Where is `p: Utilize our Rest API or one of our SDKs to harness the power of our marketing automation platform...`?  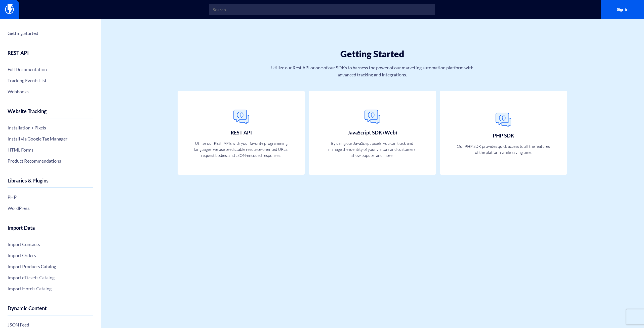 p: Utilize our Rest API or one of our SDKs to harness the power of our marketing automation platform... is located at coordinates (372, 71).